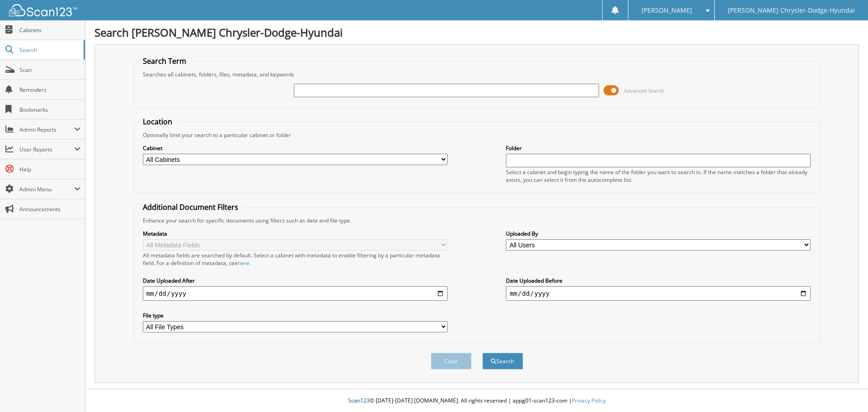  What do you see at coordinates (157, 121) in the screenshot?
I see `legend: Location` at bounding box center [157, 121].